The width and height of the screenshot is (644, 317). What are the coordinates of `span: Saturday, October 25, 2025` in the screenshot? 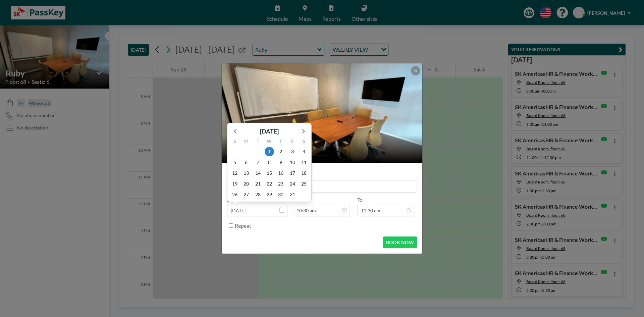 It's located at (304, 184).